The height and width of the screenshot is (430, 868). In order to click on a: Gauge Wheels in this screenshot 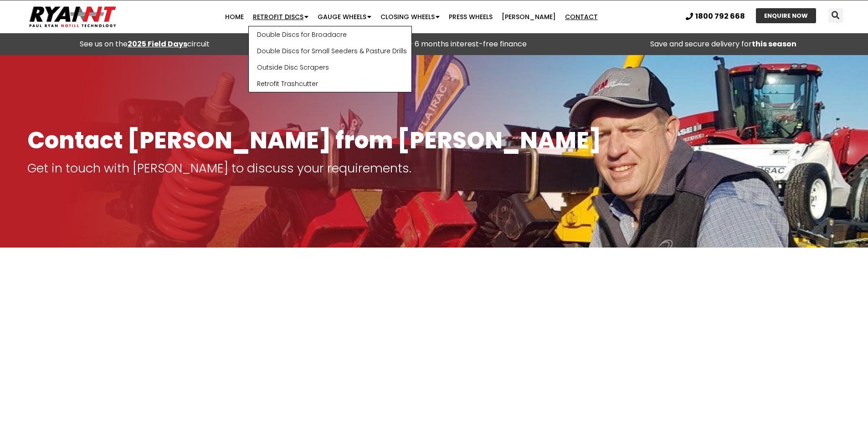, I will do `click(345, 17)`.